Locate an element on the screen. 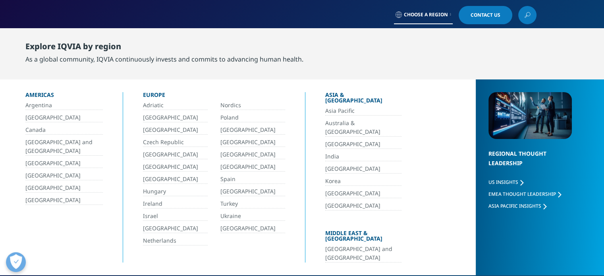 This screenshot has width=604, height=276. a: Netherlands is located at coordinates (175, 241).